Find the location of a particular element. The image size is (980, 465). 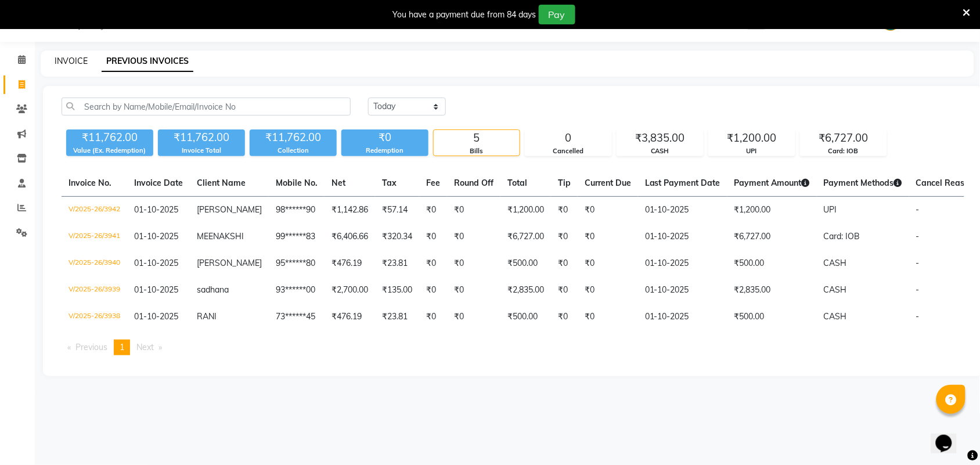

span: UPI is located at coordinates (830, 210).